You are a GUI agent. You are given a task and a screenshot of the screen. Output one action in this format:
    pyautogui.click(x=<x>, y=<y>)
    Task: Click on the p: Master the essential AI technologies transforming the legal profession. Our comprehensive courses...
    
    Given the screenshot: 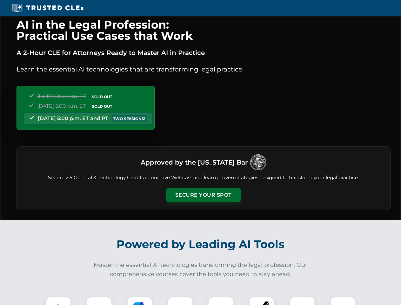 What is the action you would take?
    pyautogui.click(x=201, y=270)
    